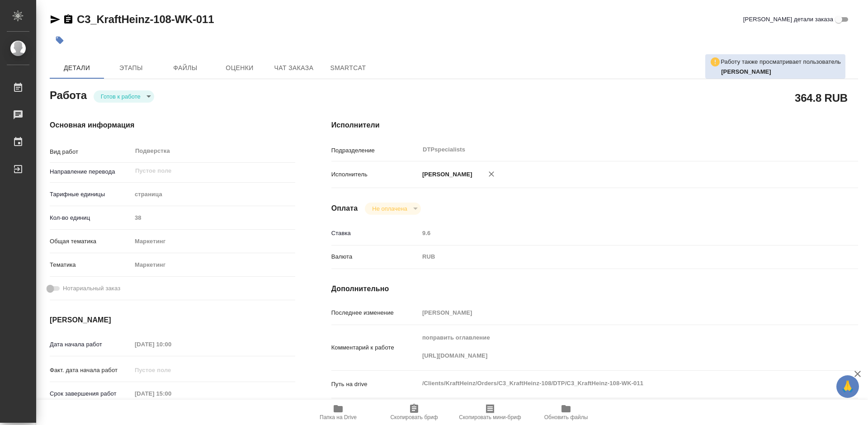  What do you see at coordinates (145, 19) in the screenshot?
I see `a: C3_KraftHeinz-108-WK-011` at bounding box center [145, 19].